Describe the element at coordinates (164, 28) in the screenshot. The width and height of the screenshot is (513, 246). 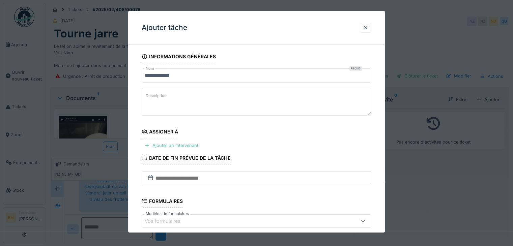
I see `h3: Ajouter tâche` at that location.